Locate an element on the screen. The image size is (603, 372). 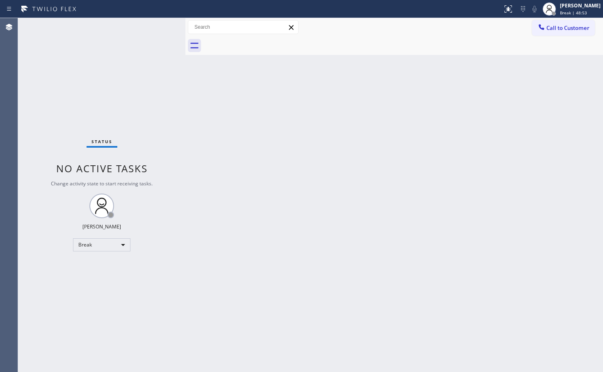
button: Call to Customer is located at coordinates (563, 28).